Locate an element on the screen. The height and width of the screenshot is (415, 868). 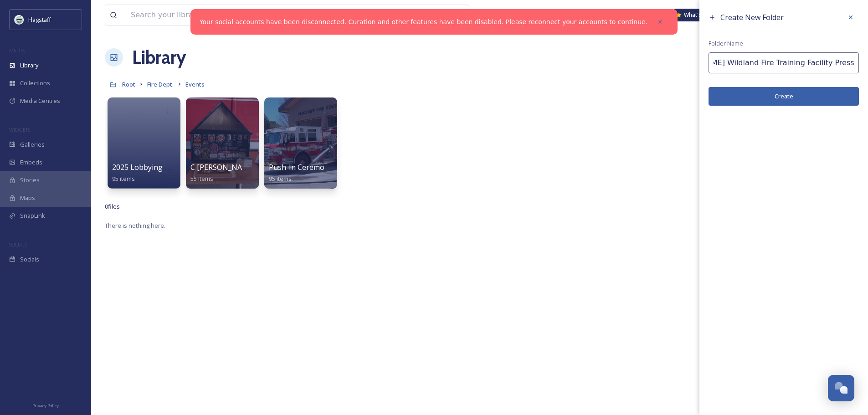
input: Name is located at coordinates (783, 63).